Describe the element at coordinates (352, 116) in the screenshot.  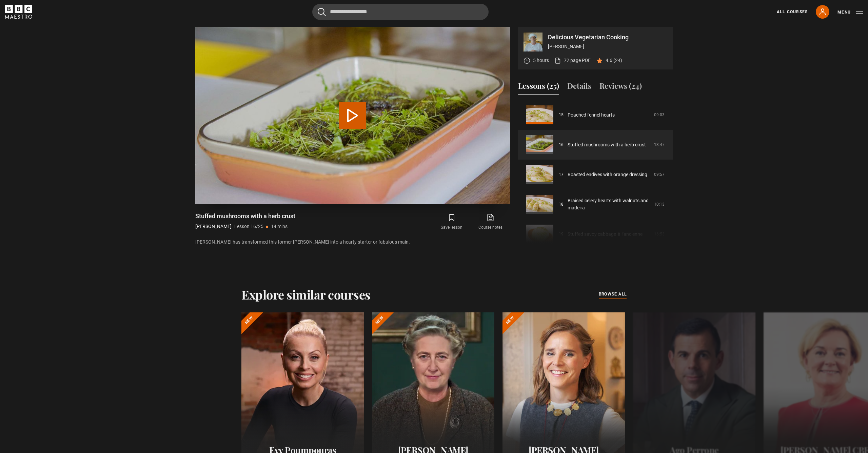
I see `video-js: Video Player` at that location.